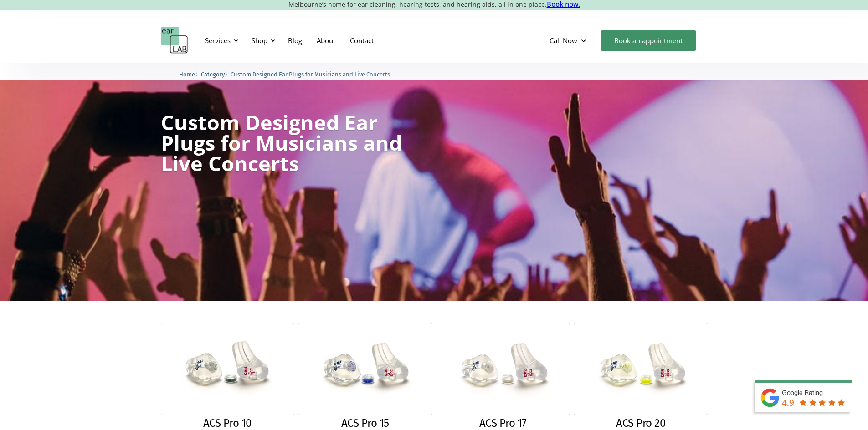 The image size is (868, 430). Describe the element at coordinates (174, 40) in the screenshot. I see `a: home` at that location.